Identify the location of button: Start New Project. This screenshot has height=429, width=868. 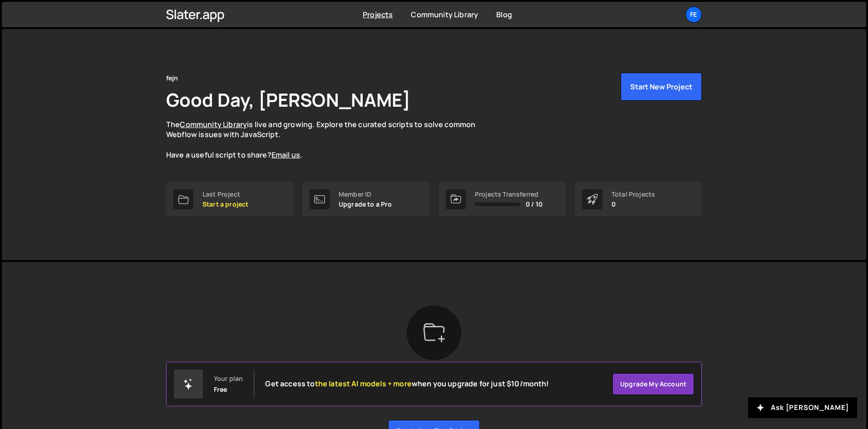
(661, 87).